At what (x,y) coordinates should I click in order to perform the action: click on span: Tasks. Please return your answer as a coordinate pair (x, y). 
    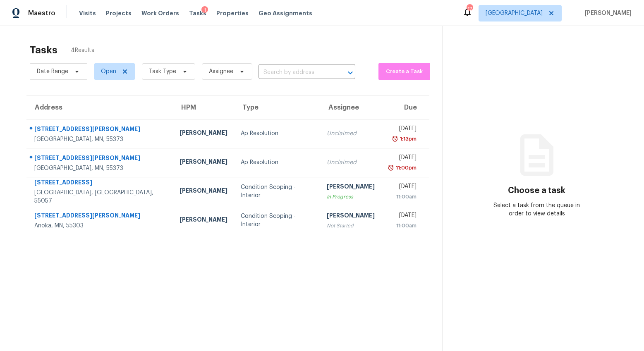
    Looking at the image, I should click on (197, 14).